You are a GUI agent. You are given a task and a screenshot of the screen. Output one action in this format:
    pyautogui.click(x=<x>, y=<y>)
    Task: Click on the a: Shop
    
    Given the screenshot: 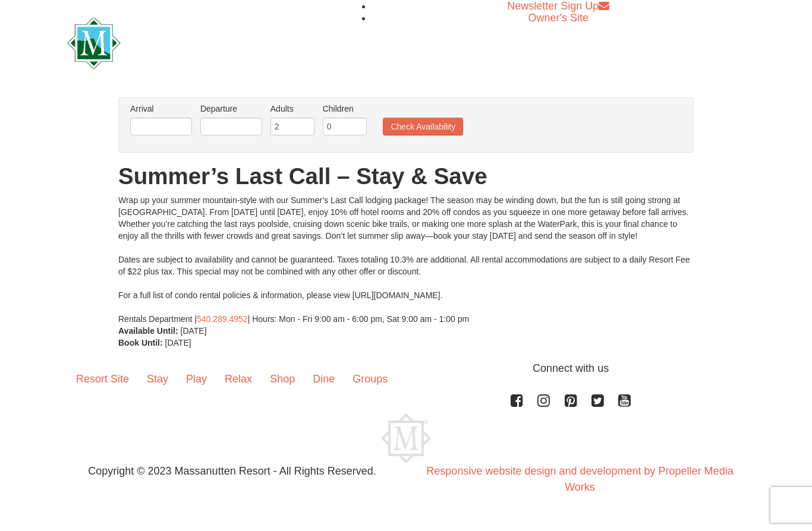 What is the action you would take?
    pyautogui.click(x=282, y=379)
    